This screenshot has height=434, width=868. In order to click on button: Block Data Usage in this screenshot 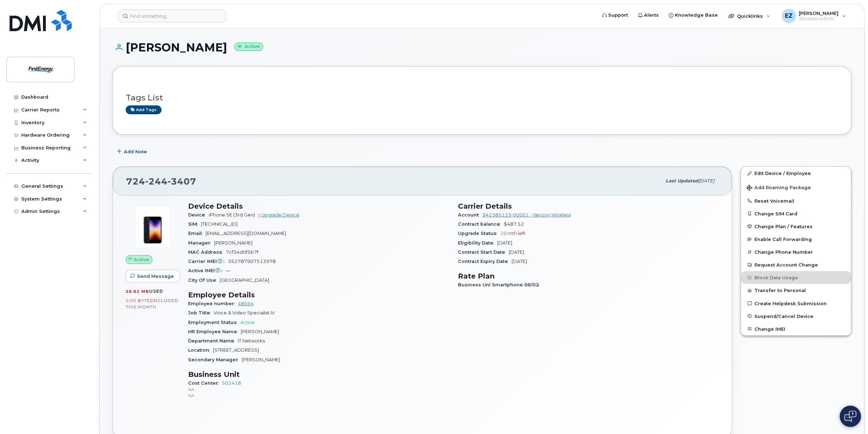, I will do `click(796, 278)`.